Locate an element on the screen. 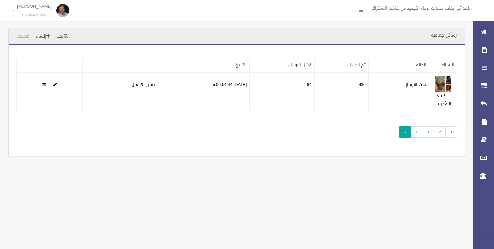 The width and height of the screenshot is (494, 249). span: 5 is located at coordinates (404, 132).